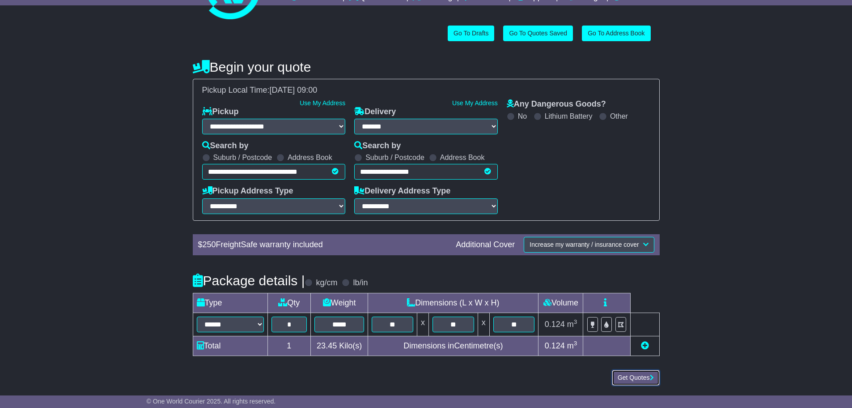  What do you see at coordinates (327, 345) in the screenshot?
I see `span: 23.45` at bounding box center [327, 345].